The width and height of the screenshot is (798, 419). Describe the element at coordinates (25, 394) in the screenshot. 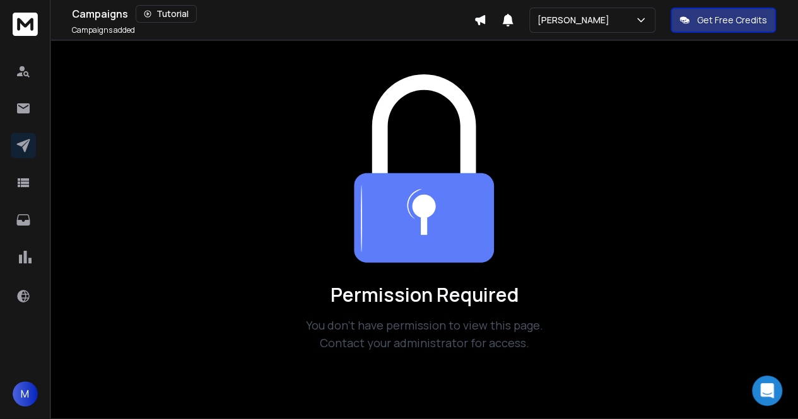

I see `span: M` at that location.